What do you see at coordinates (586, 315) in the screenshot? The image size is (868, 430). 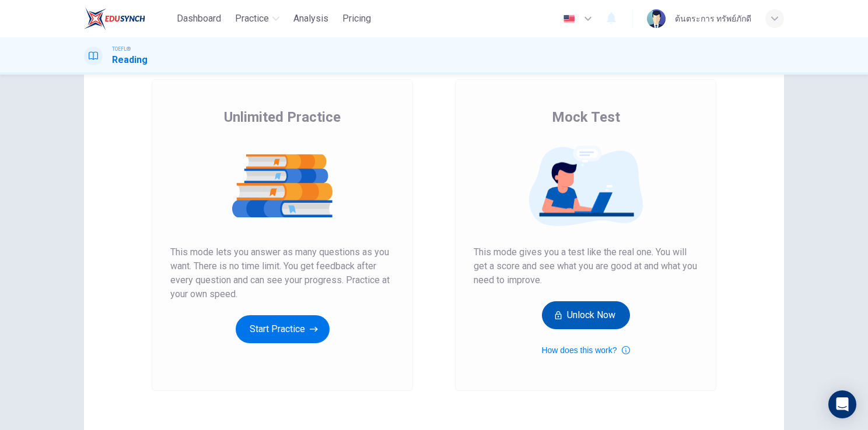 I see `button: Unlock Now` at bounding box center [586, 315].